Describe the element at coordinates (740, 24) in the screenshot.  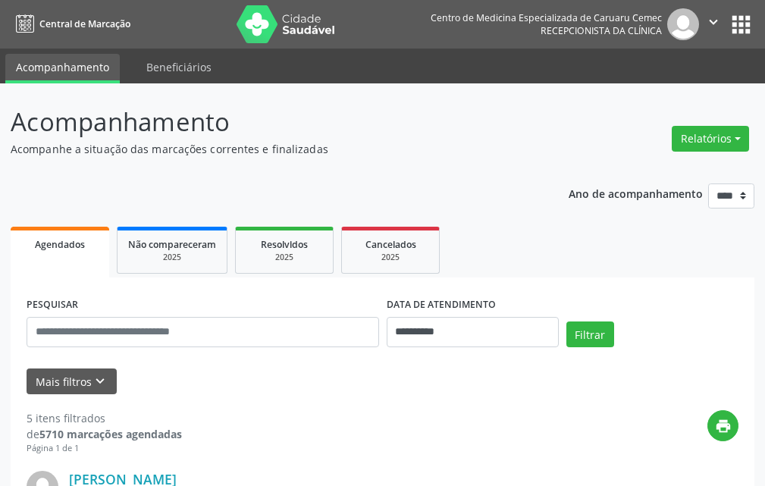
I see `button: apps` at that location.